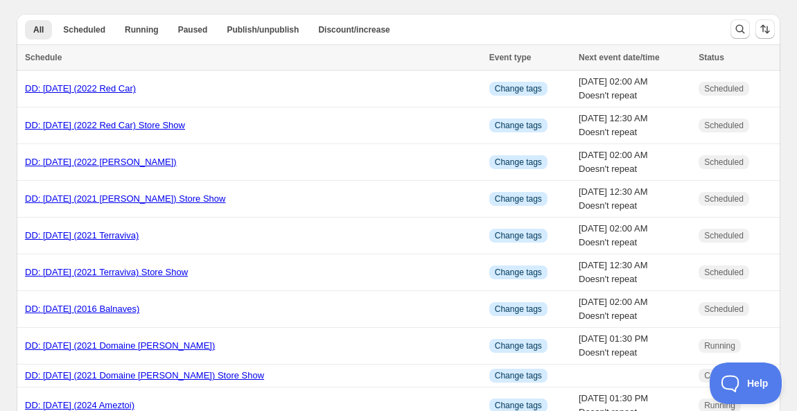 The image size is (797, 411). I want to click on button: Search and filter results, so click(740, 29).